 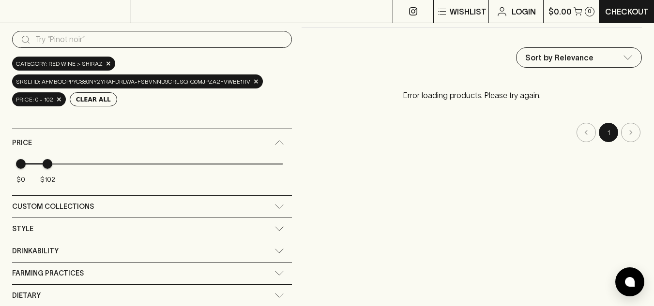 I want to click on span: Dietary, so click(x=26, y=296).